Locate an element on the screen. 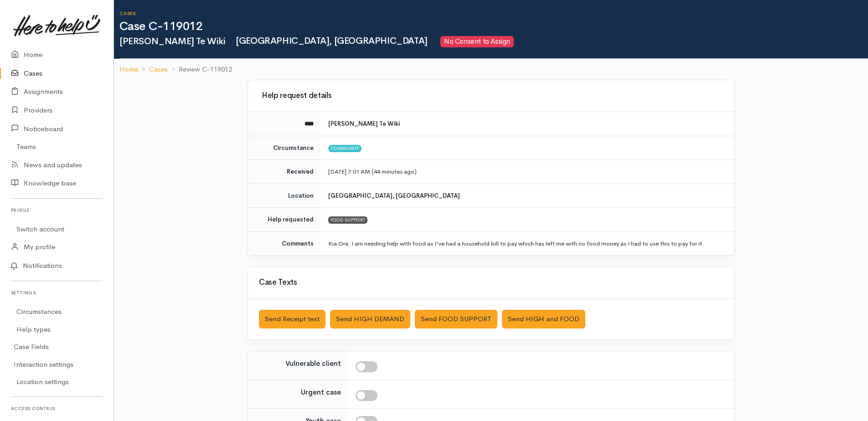 This screenshot has height=421, width=868. h6: Profile is located at coordinates (57, 210).